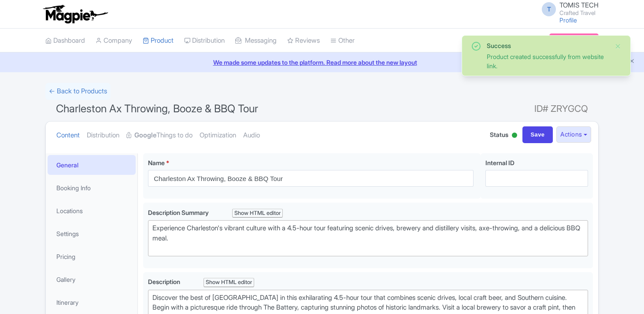  What do you see at coordinates (578, 5) in the screenshot?
I see `span: TOMIS TECH` at bounding box center [578, 5].